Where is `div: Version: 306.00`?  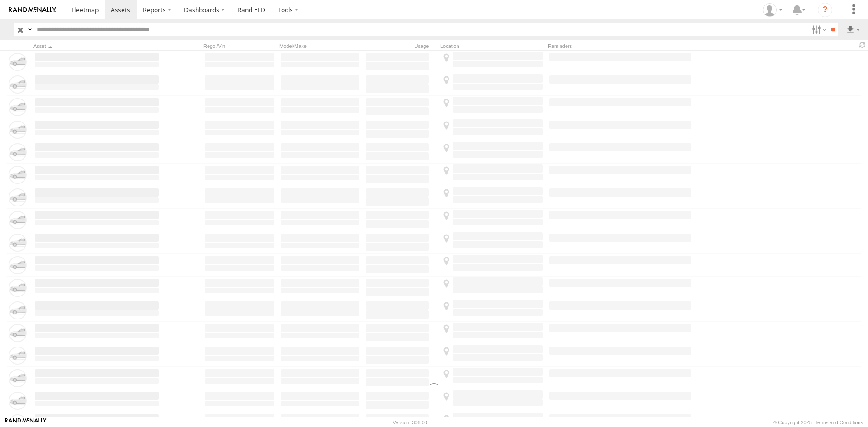 div: Version: 306.00 is located at coordinates (410, 423).